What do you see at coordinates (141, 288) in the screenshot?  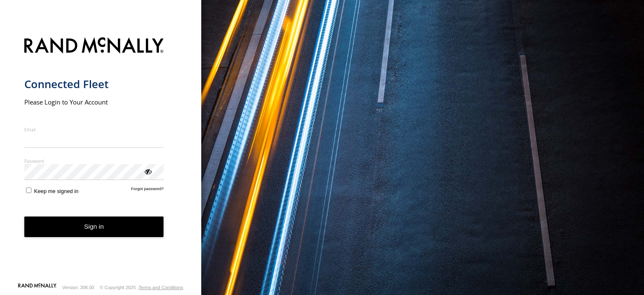 I see `div: © Copyright 2025 -` at bounding box center [141, 288].